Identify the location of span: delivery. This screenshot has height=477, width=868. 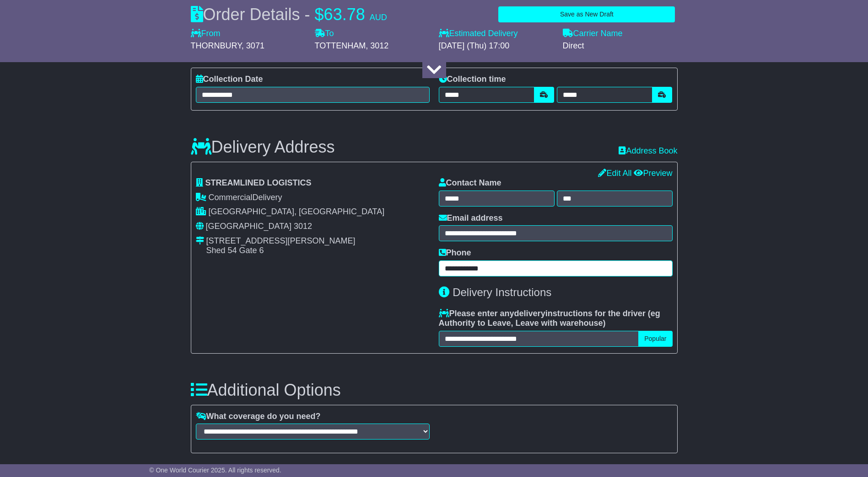
(530, 313).